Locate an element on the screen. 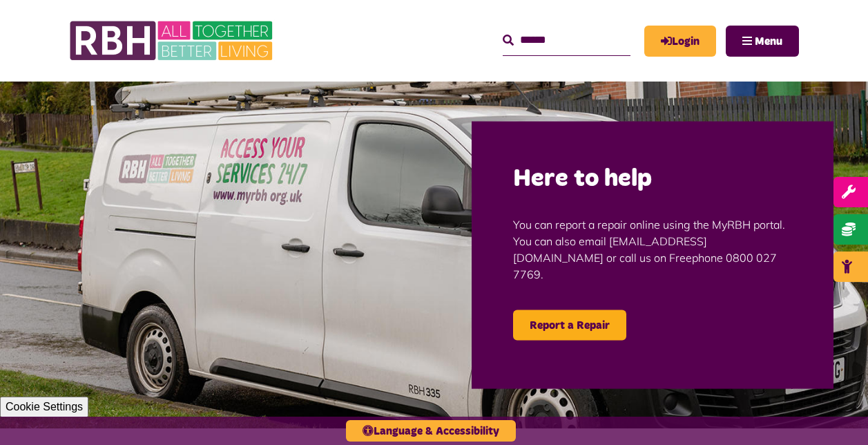 This screenshot has width=868, height=445. button: Navigation is located at coordinates (762, 40).